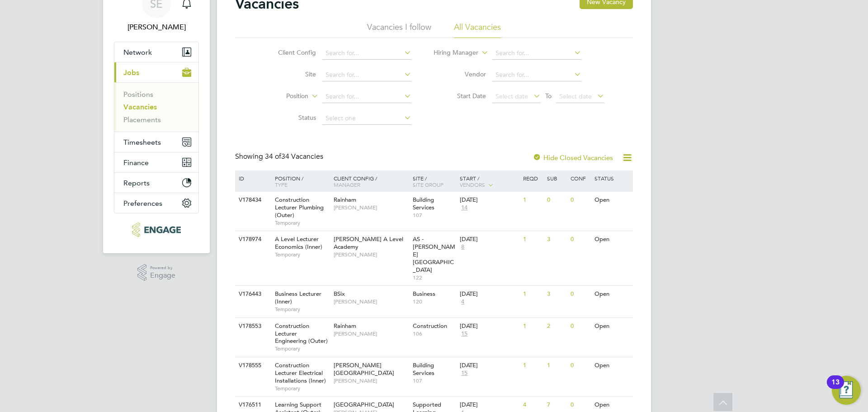 The image size is (868, 412). Describe the element at coordinates (460, 96) in the screenshot. I see `label: Start Date` at that location.